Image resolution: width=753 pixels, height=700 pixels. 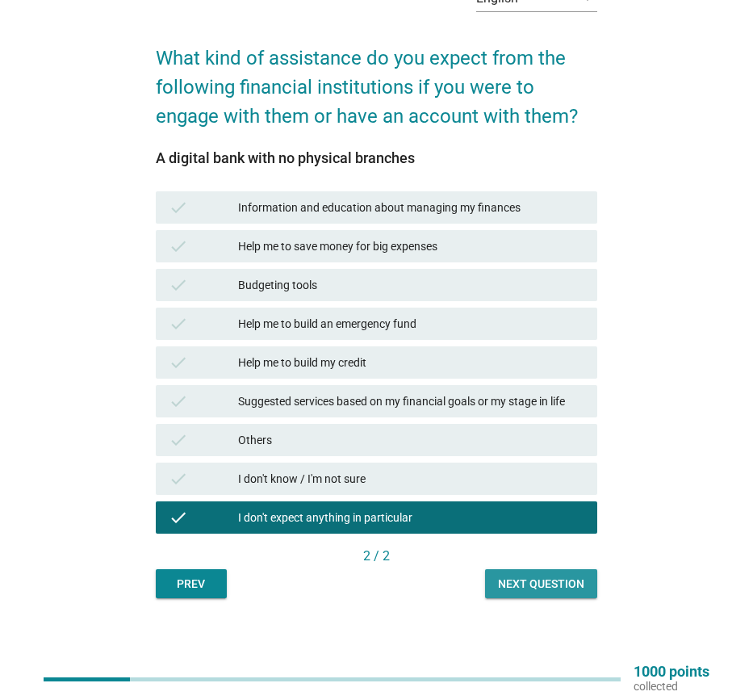 I want to click on button: Prev, so click(x=191, y=583).